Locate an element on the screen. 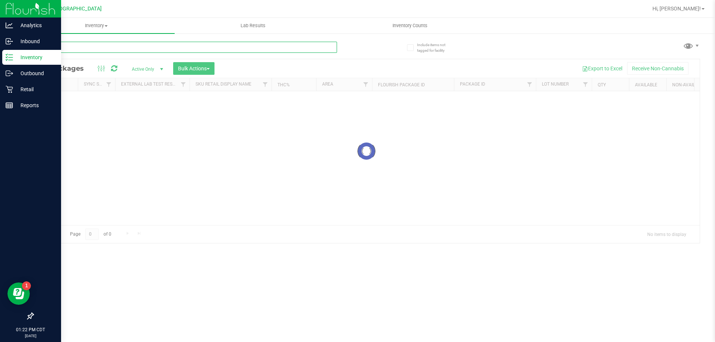  span: Inventory is located at coordinates (96, 26).